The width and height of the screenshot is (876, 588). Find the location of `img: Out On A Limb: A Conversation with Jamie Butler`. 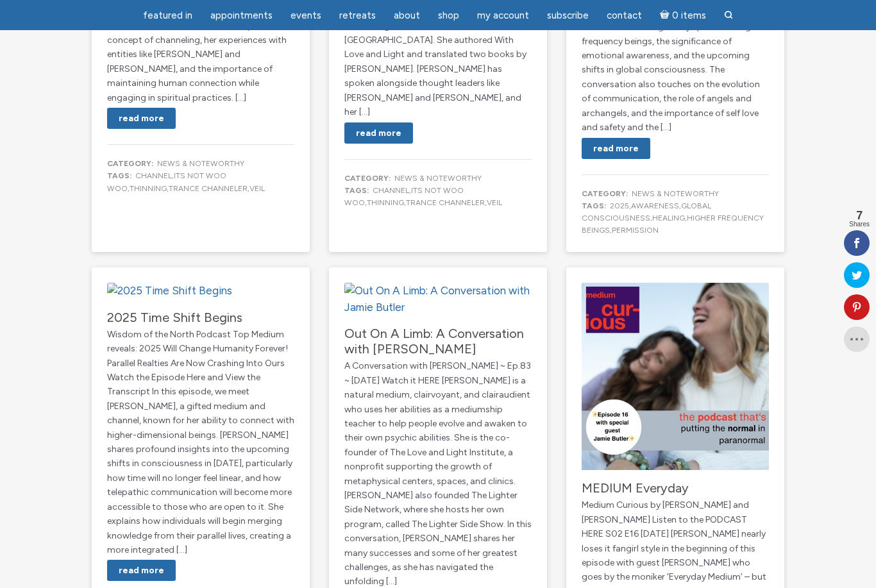

img: Out On A Limb: A Conversation with Jamie Butler is located at coordinates (438, 299).